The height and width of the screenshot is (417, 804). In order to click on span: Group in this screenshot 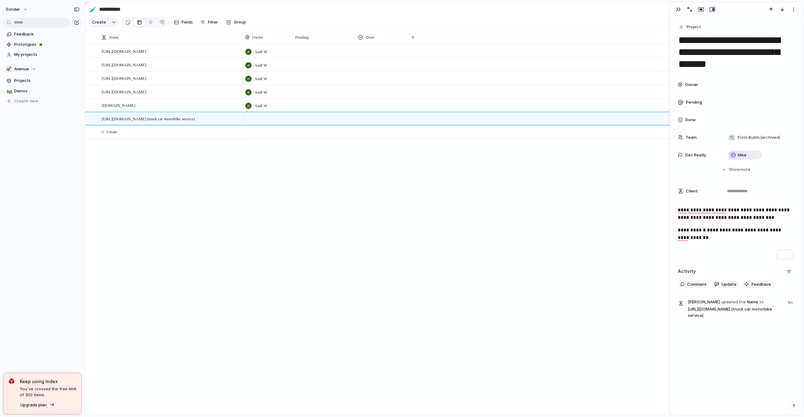, I will do `click(240, 22)`.